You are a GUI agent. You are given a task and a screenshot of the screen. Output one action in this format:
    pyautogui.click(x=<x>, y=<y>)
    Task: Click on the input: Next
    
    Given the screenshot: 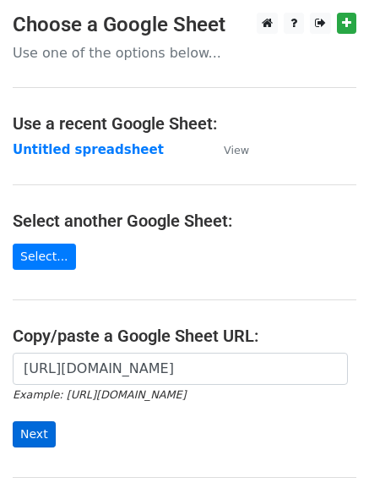 What is the action you would take?
    pyautogui.click(x=34, y=434)
    